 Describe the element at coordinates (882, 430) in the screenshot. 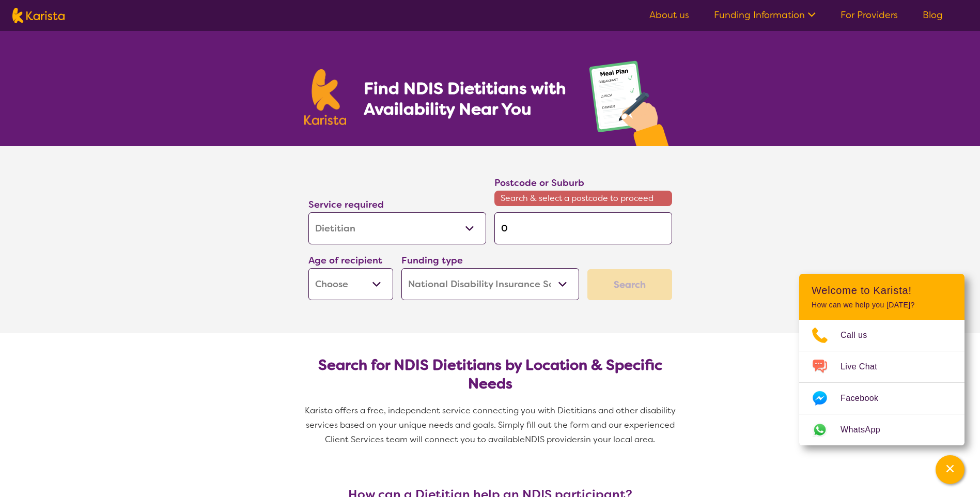

I see `a: Web link opens in a new tab.` at that location.